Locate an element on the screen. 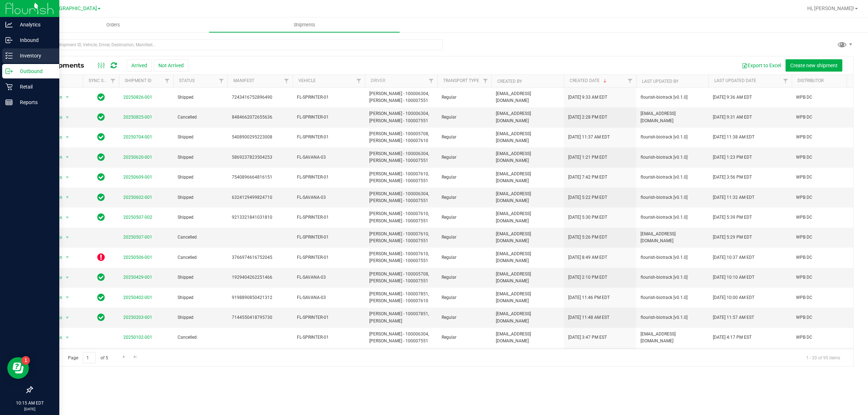  a: 20250506-001 is located at coordinates (138, 258).